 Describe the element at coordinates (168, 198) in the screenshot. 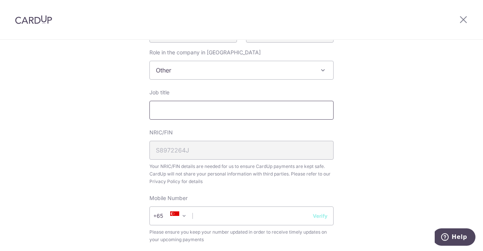

I see `label: Mobile Number` at that location.